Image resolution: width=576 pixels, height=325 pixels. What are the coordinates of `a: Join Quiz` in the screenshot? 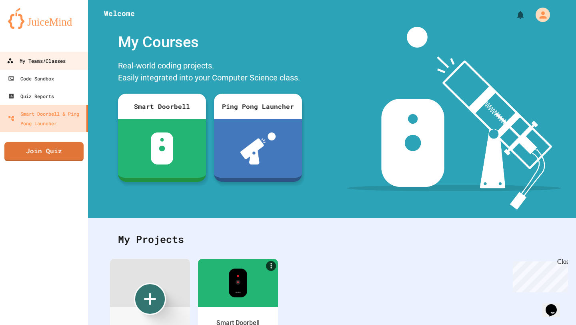 It's located at (44, 152).